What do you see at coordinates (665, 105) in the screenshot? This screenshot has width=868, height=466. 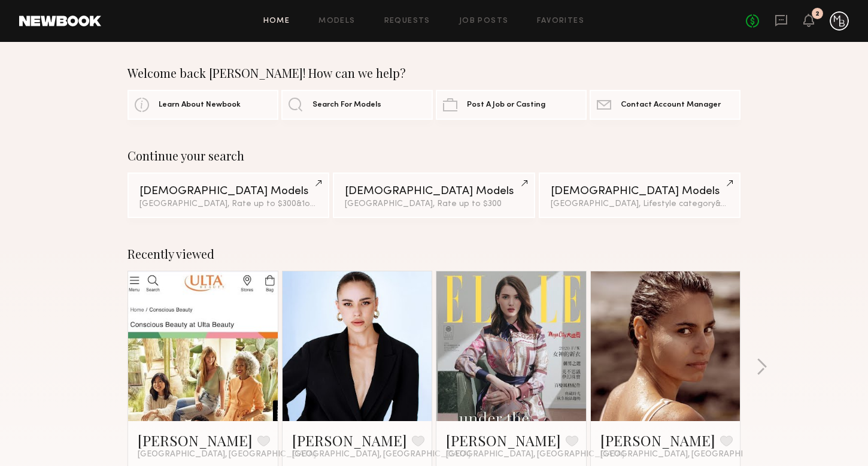 I see `a: Contact Account Manager` at bounding box center [665, 105].